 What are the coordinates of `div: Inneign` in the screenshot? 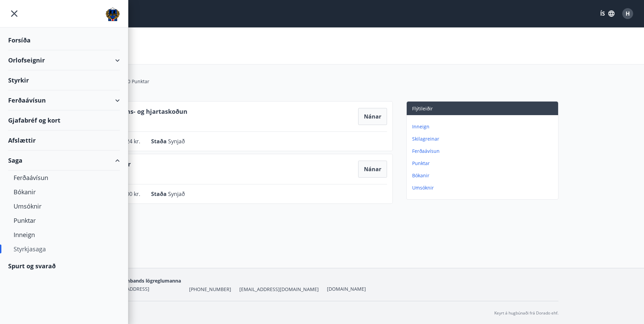 It's located at (64, 235).